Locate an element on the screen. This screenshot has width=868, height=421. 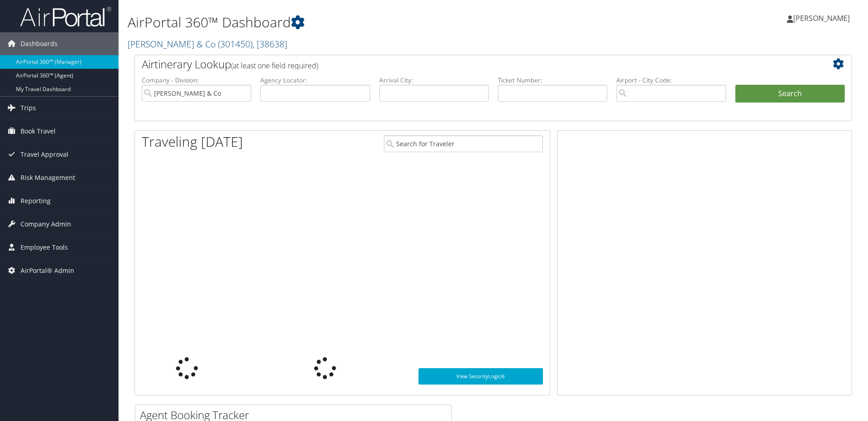
span: (at least one field required) is located at coordinates (274, 65).